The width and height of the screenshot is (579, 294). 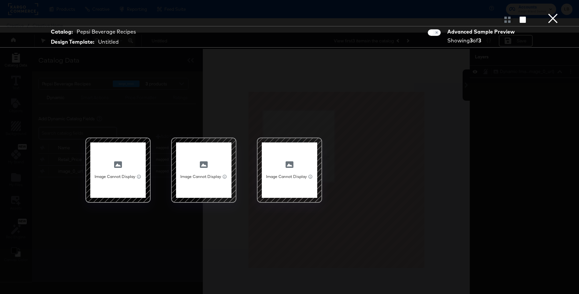 What do you see at coordinates (482, 32) in the screenshot?
I see `div: Advanced Sample Preview` at bounding box center [482, 32].